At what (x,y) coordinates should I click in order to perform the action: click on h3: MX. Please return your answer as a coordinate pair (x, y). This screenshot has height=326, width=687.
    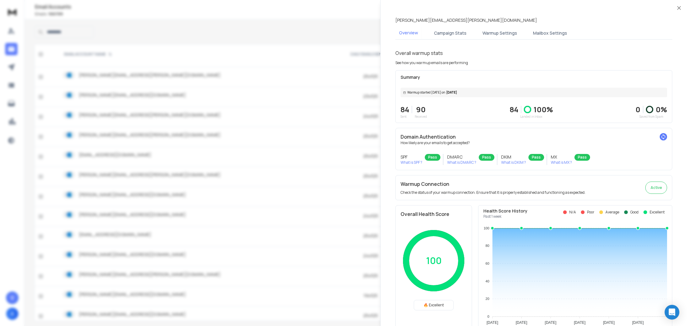
    Looking at the image, I should click on (561, 157).